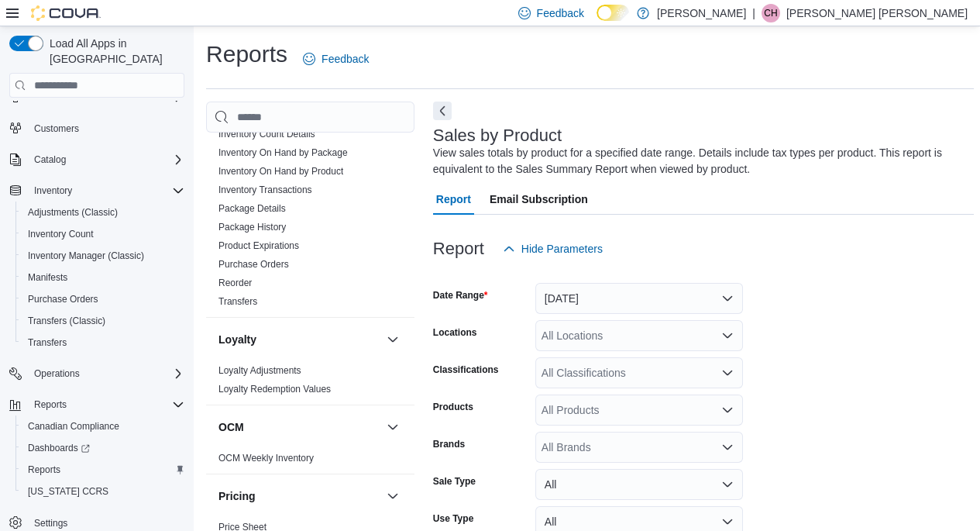  Describe the element at coordinates (103, 321) in the screenshot. I see `button: Transfers (Classic)` at that location.